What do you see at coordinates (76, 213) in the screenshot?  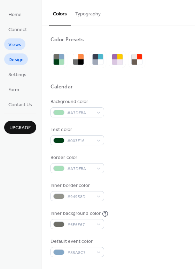 I see `div: Inner background color` at bounding box center [76, 213].